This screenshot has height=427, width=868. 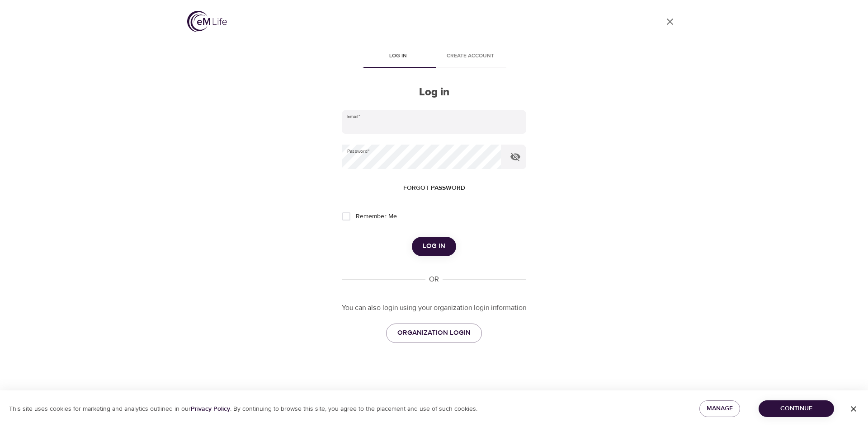 What do you see at coordinates (434, 188) in the screenshot?
I see `span: Forgot password` at bounding box center [434, 188].